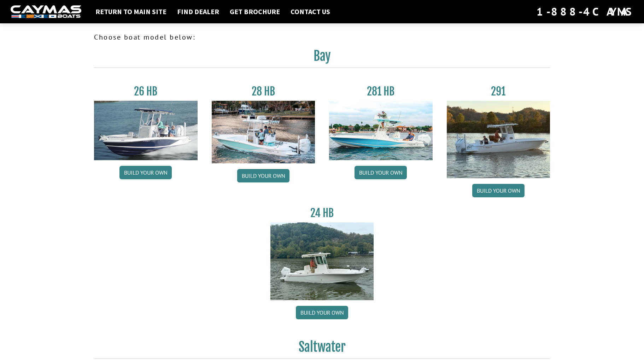 This screenshot has height=361, width=644. I want to click on p: Choose boat model below:, so click(322, 37).